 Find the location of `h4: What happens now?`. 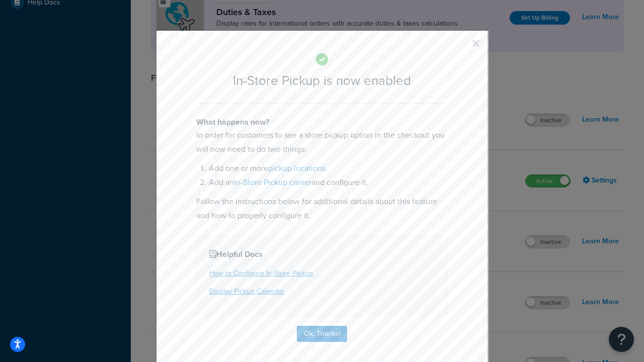

h4: What happens now? is located at coordinates (322, 122).